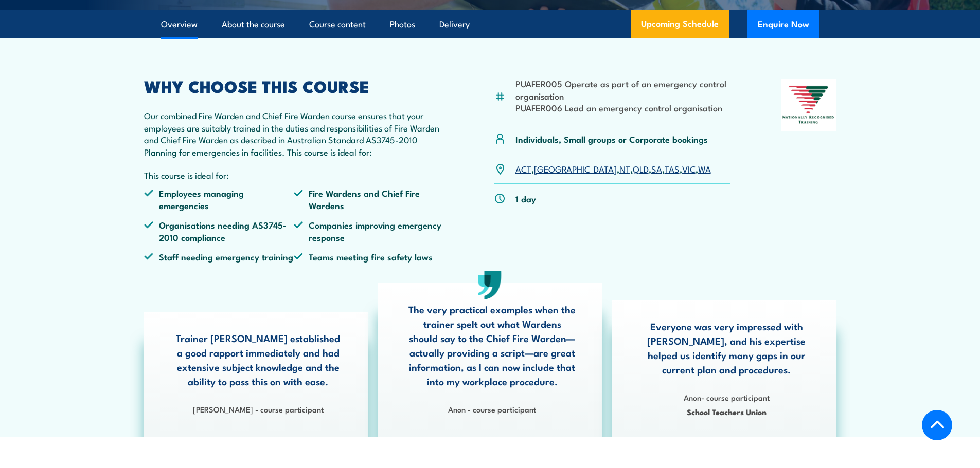 This screenshot has width=980, height=468. I want to click on a: Photos, so click(402, 24).